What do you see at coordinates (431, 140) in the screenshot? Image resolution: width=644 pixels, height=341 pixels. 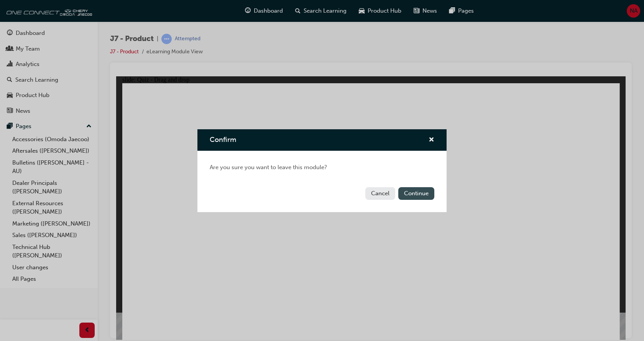 I see `span: cross-icon` at bounding box center [431, 140].